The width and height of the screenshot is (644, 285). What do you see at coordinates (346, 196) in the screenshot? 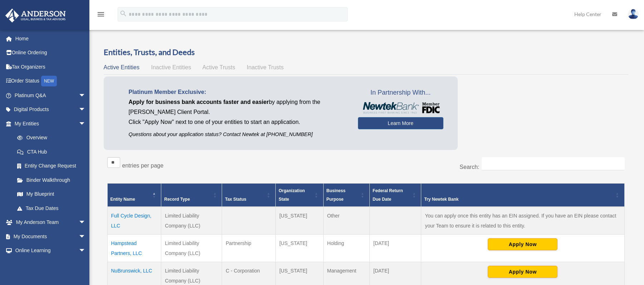
I see `th: Business Purpose: Activate to sort` at bounding box center [346, 196].